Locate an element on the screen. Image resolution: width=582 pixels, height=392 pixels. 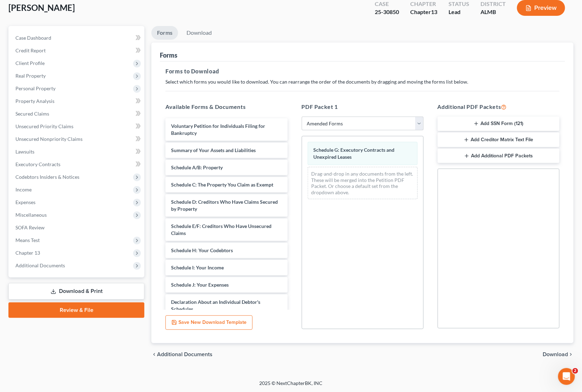
button: Add Additional PDF Packets is located at coordinates (498, 156).